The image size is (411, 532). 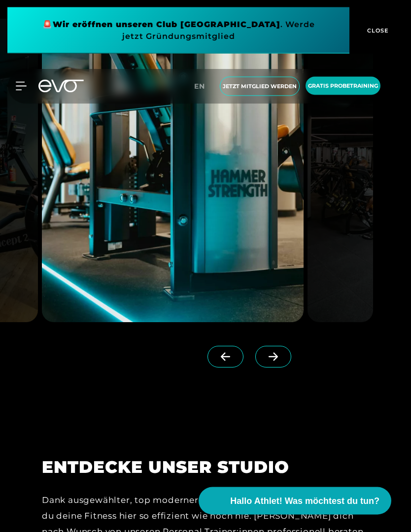 What do you see at coordinates (199, 86) in the screenshot?
I see `span: en` at bounding box center [199, 86].